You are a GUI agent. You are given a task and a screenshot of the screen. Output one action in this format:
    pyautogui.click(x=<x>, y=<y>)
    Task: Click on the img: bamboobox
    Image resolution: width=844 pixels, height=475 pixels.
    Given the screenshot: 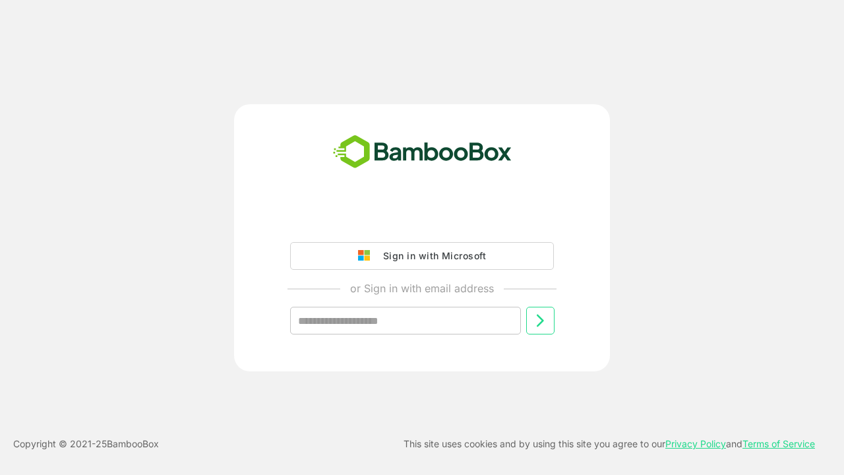 What is the action you would take?
    pyautogui.click(x=422, y=152)
    